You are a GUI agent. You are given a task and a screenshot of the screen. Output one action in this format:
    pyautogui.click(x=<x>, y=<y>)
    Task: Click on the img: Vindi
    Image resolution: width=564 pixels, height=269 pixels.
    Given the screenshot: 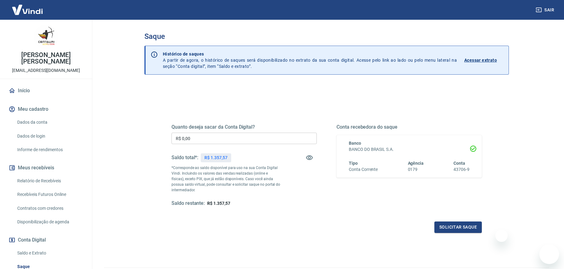 What is the action you would take?
    pyautogui.click(x=27, y=10)
    